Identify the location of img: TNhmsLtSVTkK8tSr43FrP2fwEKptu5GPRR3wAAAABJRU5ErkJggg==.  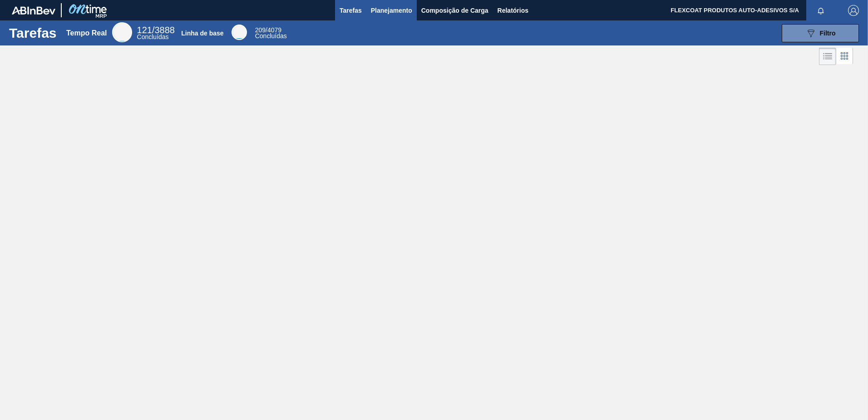
(34, 10).